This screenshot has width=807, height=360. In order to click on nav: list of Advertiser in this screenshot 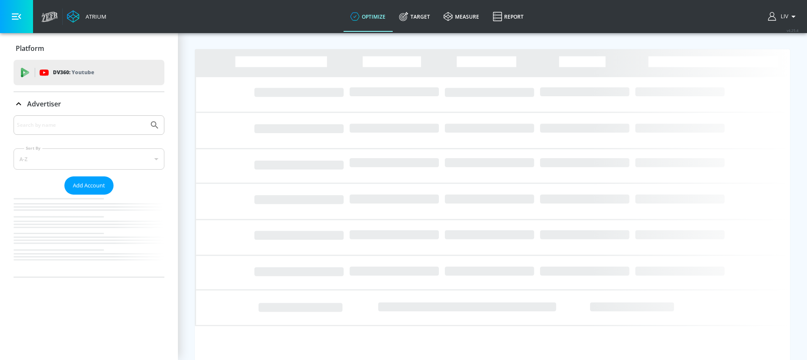, I will do `click(89, 236)`.